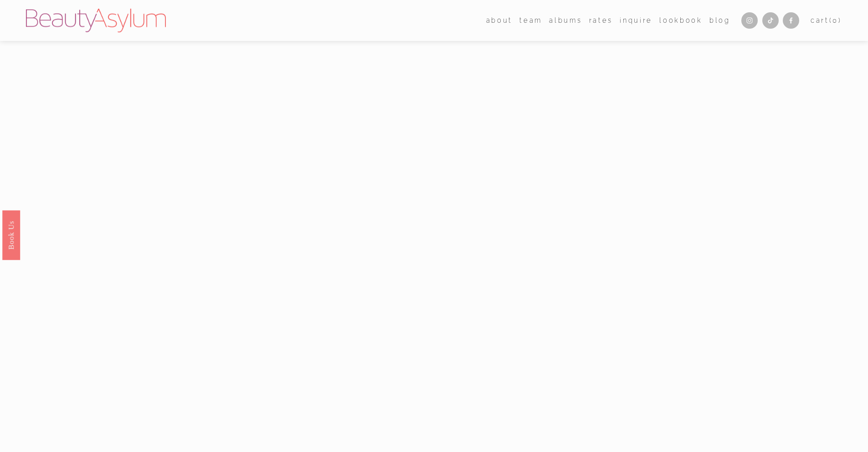 This screenshot has width=868, height=452. Describe the element at coordinates (635, 20) in the screenshot. I see `a: Inquire` at that location.